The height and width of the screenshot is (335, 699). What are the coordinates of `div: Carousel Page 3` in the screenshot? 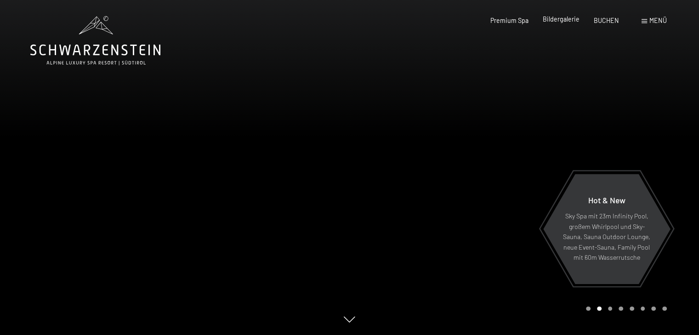 It's located at (610, 309).